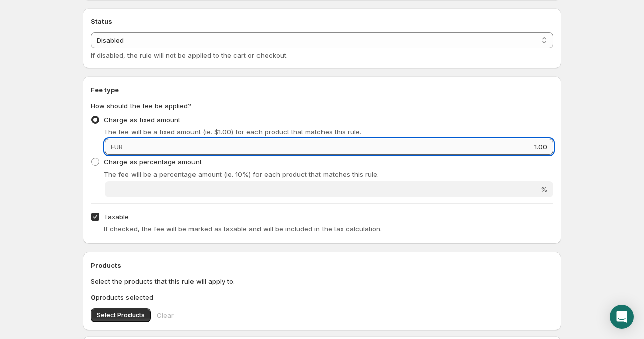 Image resolution: width=644 pixels, height=339 pixels. I want to click on p: The fee will be a percentage amount (ie. 10%) for each product that matches this rule., so click(328, 175).